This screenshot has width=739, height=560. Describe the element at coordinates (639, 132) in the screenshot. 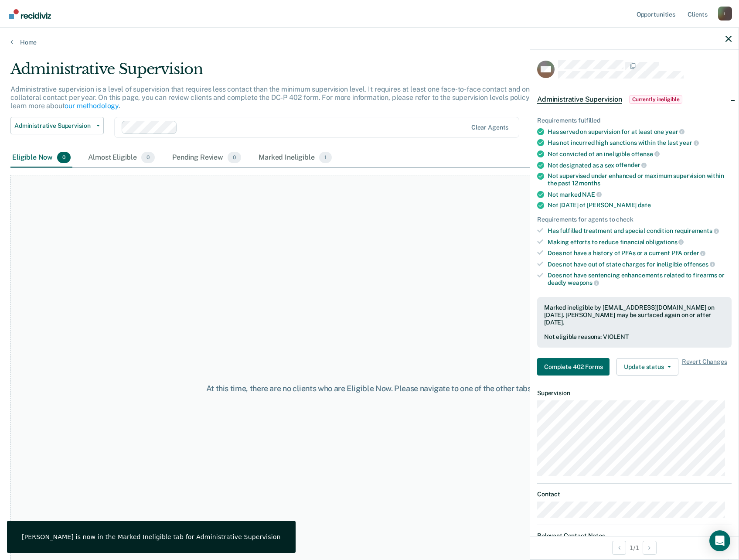

I see `div: Has served on supervision for at least one` at that location.